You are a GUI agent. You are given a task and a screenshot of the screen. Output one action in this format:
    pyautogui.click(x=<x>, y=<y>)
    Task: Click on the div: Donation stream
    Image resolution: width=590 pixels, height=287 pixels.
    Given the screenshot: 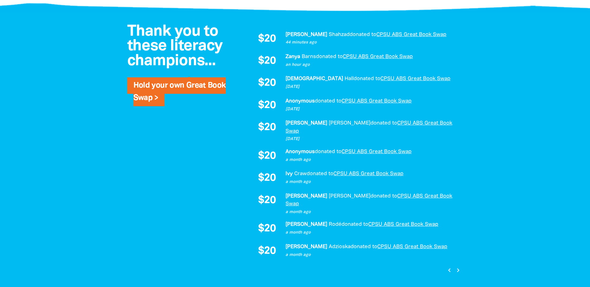 What is the action you would take?
    pyautogui.click(x=354, y=150)
    